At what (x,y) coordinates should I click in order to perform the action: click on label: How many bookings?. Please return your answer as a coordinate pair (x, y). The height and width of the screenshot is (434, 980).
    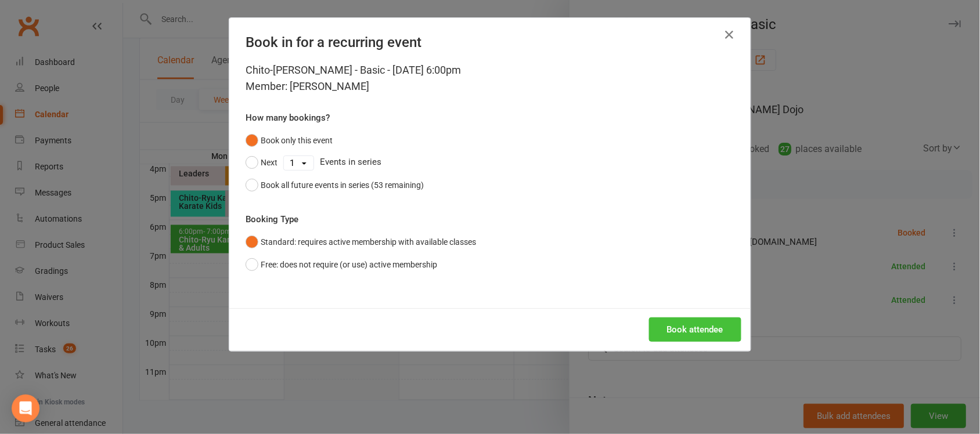
    Looking at the image, I should click on (288, 118).